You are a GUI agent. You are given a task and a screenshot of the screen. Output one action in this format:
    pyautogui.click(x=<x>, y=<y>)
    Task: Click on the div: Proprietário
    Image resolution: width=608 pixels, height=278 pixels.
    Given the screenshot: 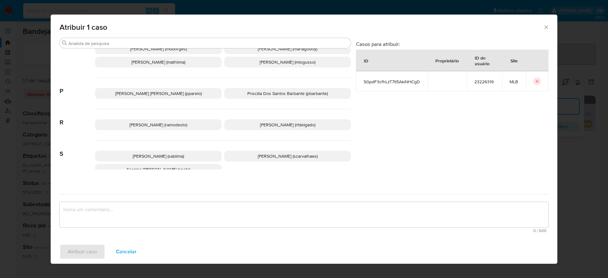 What is the action you would take?
    pyautogui.click(x=447, y=61)
    